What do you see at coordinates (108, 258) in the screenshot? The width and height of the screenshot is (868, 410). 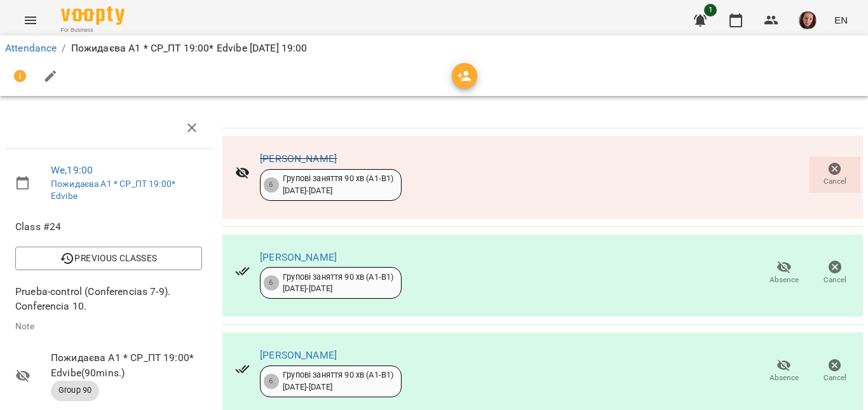 I see `button: Previous Classes` at bounding box center [108, 258].